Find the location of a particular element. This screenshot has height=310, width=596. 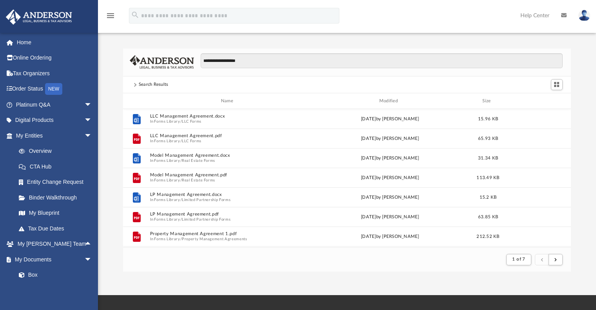

a: Meeting Minutes is located at coordinates (55, 290).